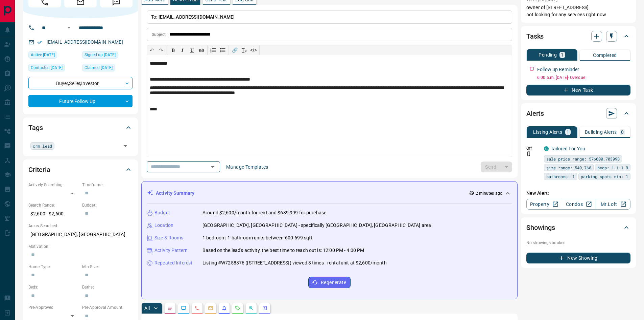 The image size is (644, 320). I want to click on p: To:, so click(329, 17).